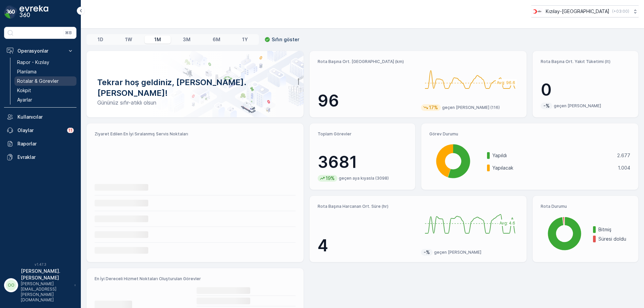 This screenshot has width=644, height=308. I want to click on p: Evraklar, so click(46, 157).